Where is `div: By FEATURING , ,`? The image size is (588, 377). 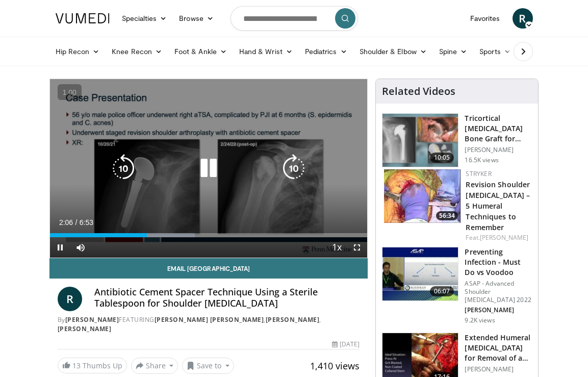 div: By FEATURING , , is located at coordinates (209, 324).